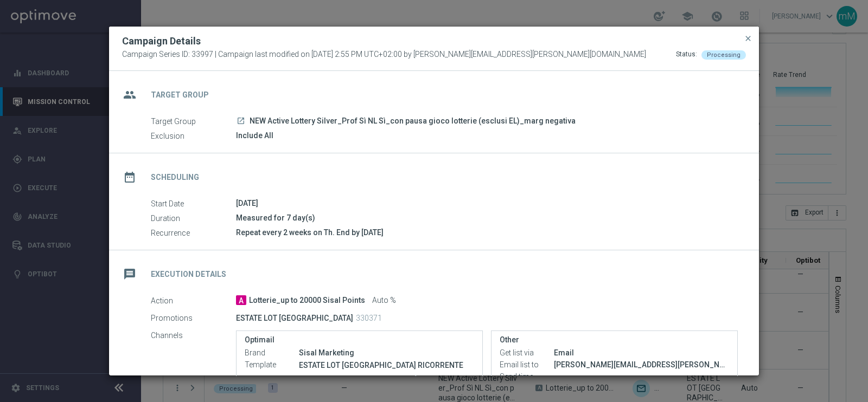 This screenshot has width=868, height=402. What do you see at coordinates (487, 135) in the screenshot?
I see `div: Include All` at bounding box center [487, 135].